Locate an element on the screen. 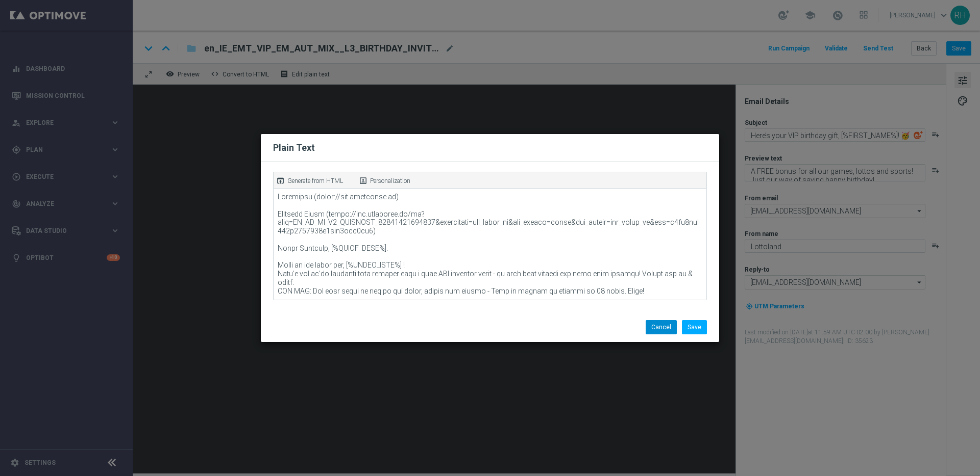 The height and width of the screenshot is (476, 980). i: portrait is located at coordinates (363, 181).